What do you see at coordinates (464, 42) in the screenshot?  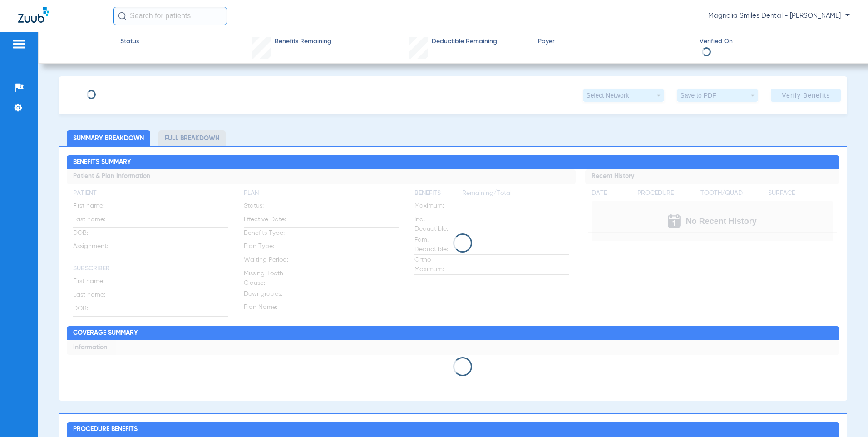 I see `span: Deductible Remaining` at bounding box center [464, 42].